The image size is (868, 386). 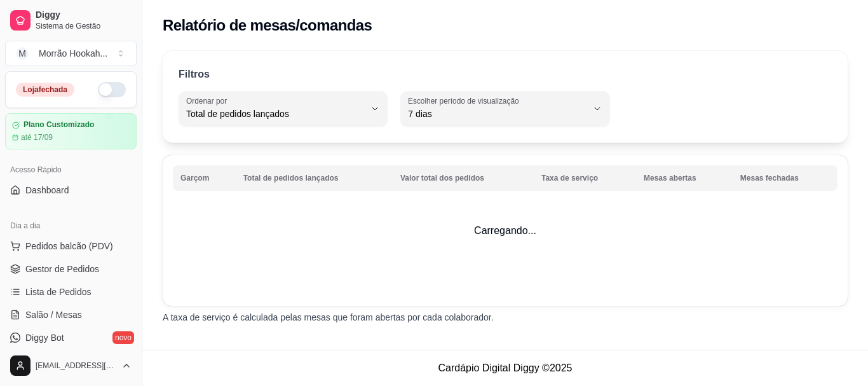 I want to click on span: M, so click(x=23, y=53).